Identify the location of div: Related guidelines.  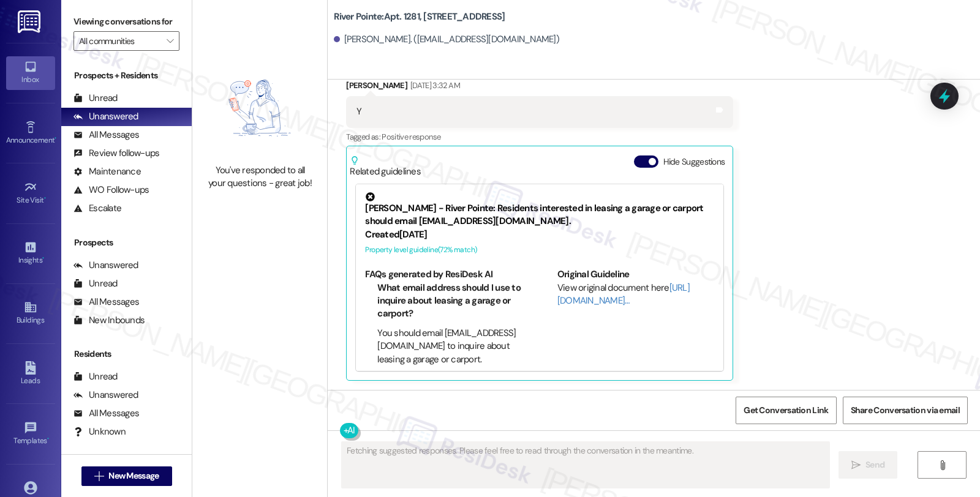
(385, 167).